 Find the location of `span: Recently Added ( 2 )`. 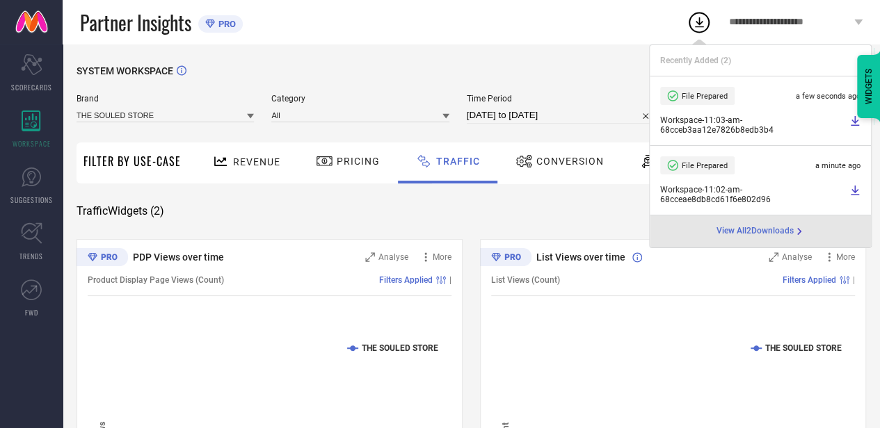

span: Recently Added ( 2 ) is located at coordinates (695, 60).